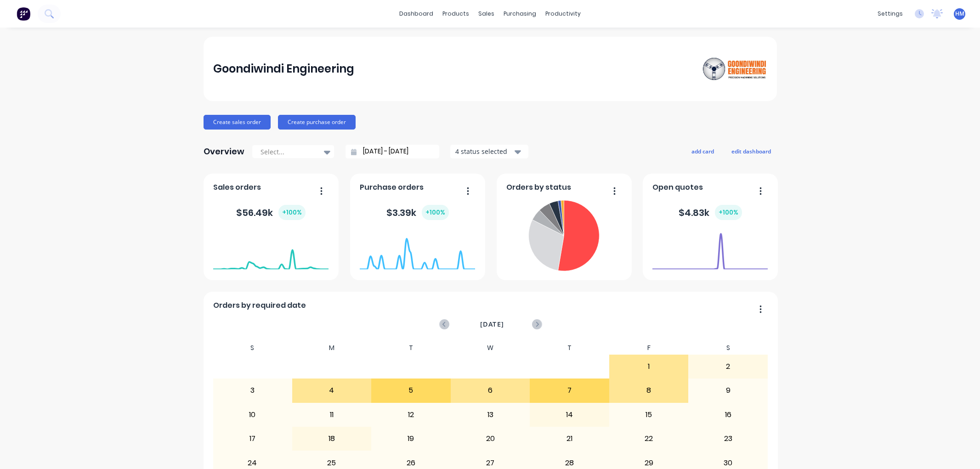 Image resolution: width=980 pixels, height=469 pixels. I want to click on button: add card, so click(702, 151).